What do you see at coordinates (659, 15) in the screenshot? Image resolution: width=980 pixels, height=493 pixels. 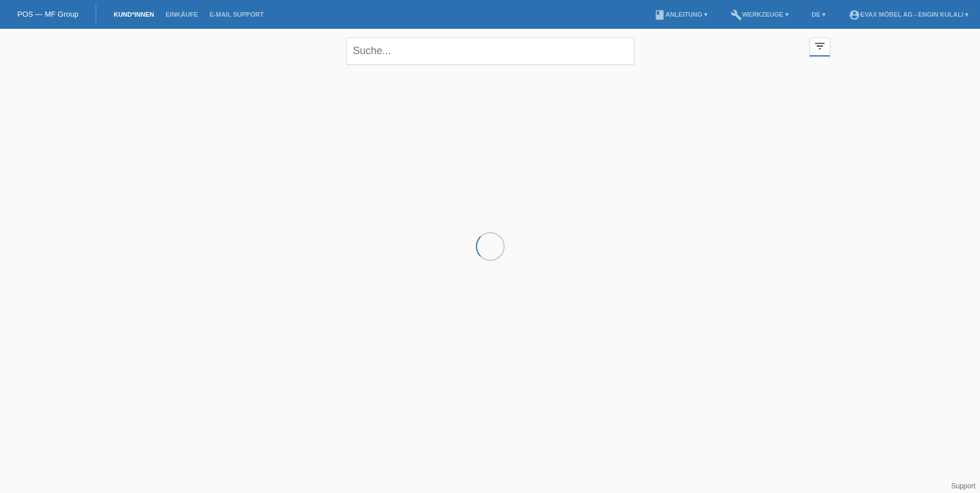 I see `i: book` at bounding box center [659, 15].